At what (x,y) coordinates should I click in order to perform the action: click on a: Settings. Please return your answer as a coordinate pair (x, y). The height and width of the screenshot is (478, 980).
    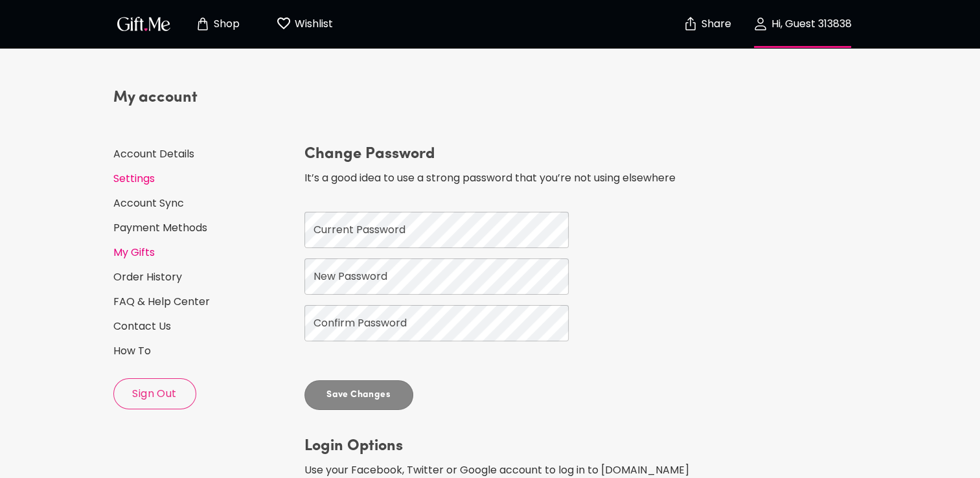
    Looking at the image, I should click on (204, 178).